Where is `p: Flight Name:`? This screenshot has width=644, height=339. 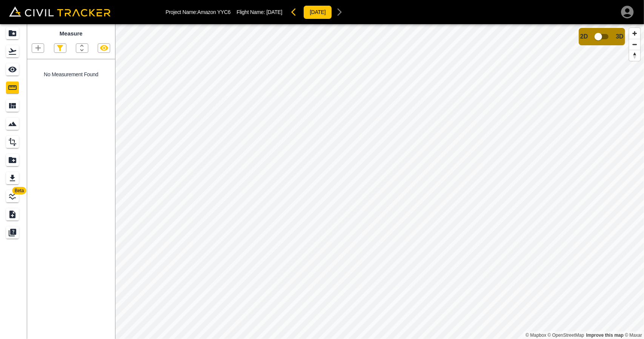
p: Flight Name: is located at coordinates (259, 12).